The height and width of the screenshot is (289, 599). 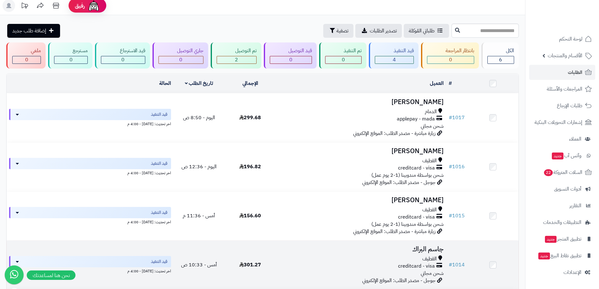 What do you see at coordinates (199, 167) in the screenshot?
I see `span: اليوم - 12:36 ص` at bounding box center [199, 167].